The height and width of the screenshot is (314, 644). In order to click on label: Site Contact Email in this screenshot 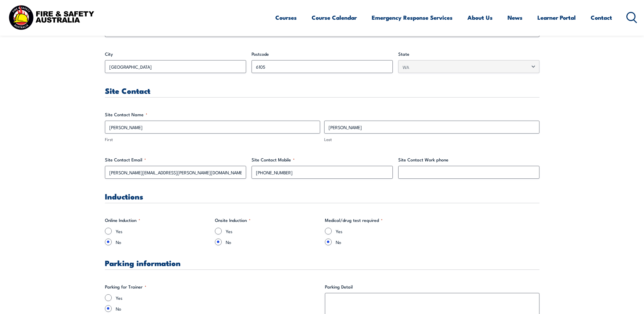, I will do `click(176, 160)`.